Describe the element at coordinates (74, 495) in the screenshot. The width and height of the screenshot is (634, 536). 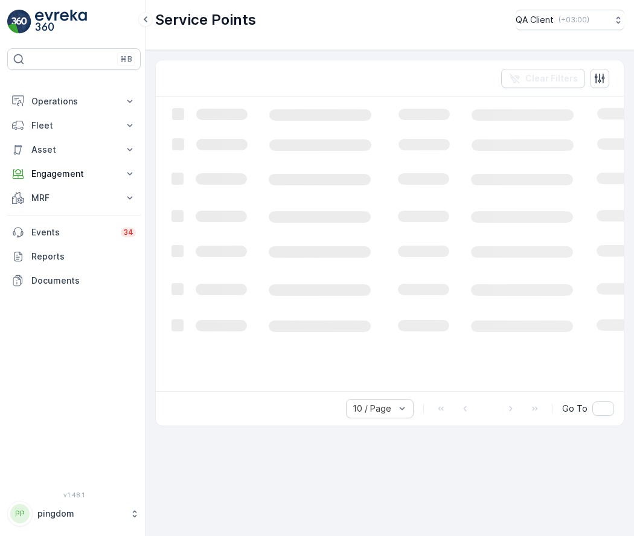
I see `span: v 1.48.1` at that location.